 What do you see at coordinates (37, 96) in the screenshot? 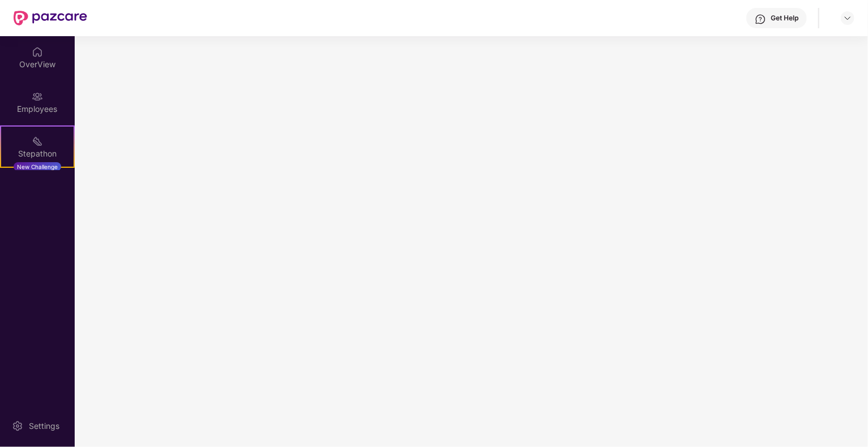
I see `img: svg+xml;base64,PHN2ZyBpZD0iRW1wbG95ZWVzIiB4bWxucz0iaHR0cDovL3d3dy53My5vcmcvMjAwMC9zdmciIHdpZHRoPS...` at bounding box center [37, 96].